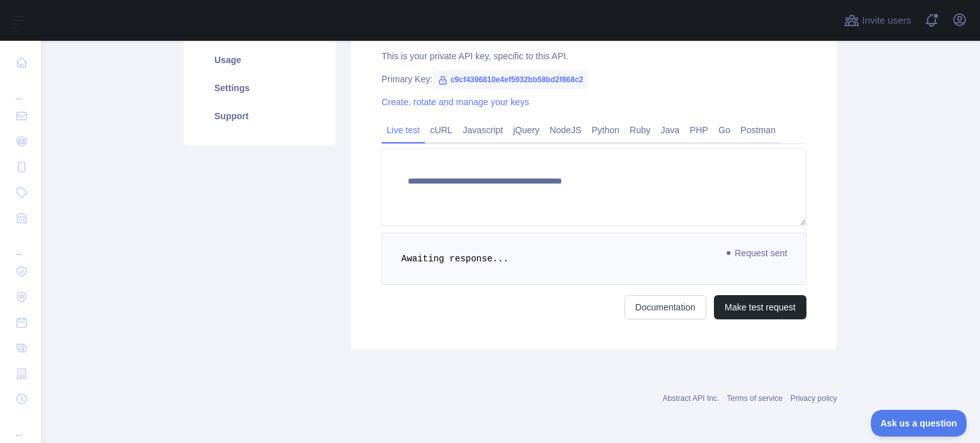 This screenshot has width=980, height=443. Describe the element at coordinates (526, 130) in the screenshot. I see `a: jQuery` at that location.